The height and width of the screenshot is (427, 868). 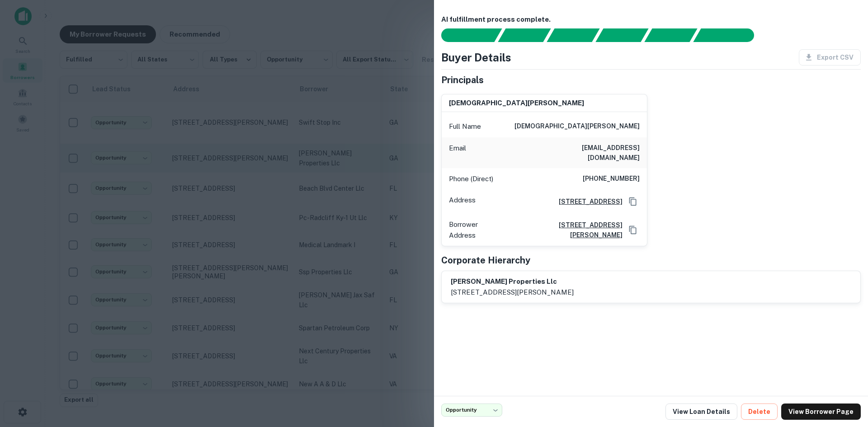 What do you see at coordinates (524, 35) in the screenshot?
I see `div: Your request is received and processing...` at bounding box center [524, 35].